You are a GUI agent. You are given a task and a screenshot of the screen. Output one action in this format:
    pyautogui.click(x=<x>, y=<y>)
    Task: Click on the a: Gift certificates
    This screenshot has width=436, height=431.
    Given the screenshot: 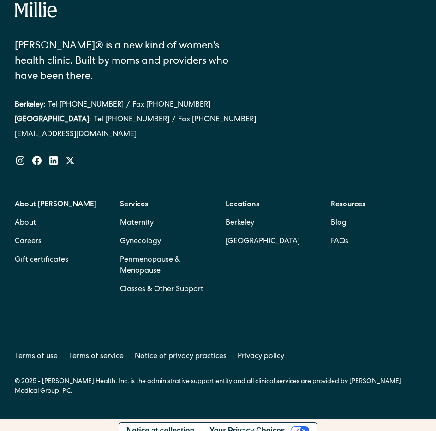 What is the action you would take?
    pyautogui.click(x=42, y=260)
    